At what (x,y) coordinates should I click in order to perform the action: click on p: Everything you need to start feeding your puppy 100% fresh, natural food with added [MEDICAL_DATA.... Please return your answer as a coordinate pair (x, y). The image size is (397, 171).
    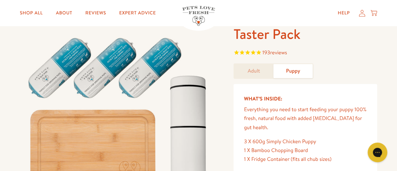
    Looking at the image, I should click on (305, 119).